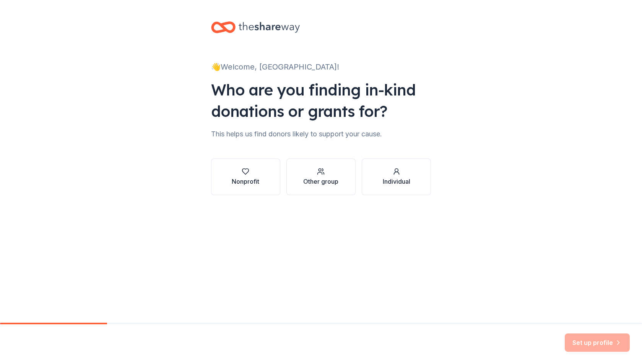 This screenshot has height=364, width=642. Describe the element at coordinates (321, 134) in the screenshot. I see `div: This helps us find donors likely to support your cause.` at that location.